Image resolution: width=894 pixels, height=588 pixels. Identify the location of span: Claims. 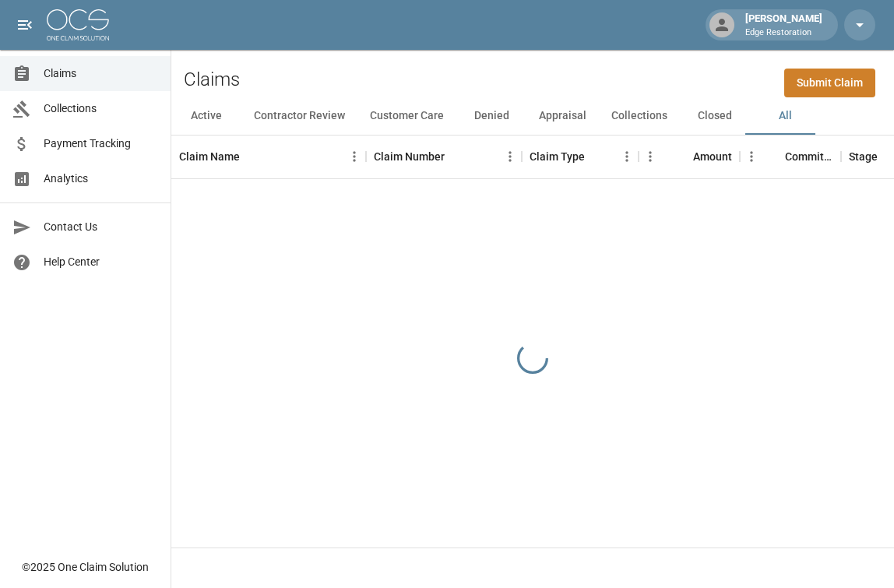
(101, 73).